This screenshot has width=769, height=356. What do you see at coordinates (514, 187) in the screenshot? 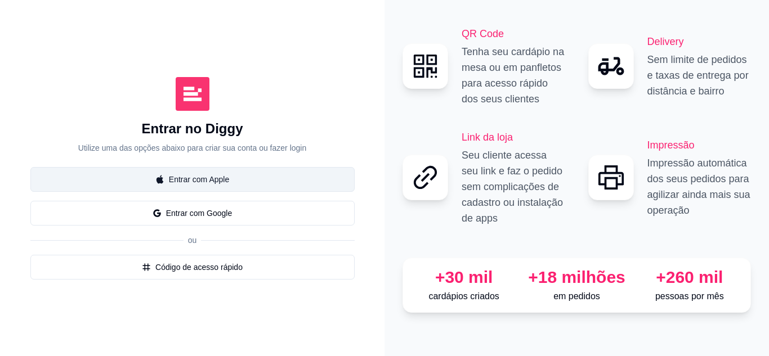
I see `p: Seu cliente acessa seu link e faz o pedido sem complicações de cadastro ou instalação de apps` at bounding box center [514, 187].